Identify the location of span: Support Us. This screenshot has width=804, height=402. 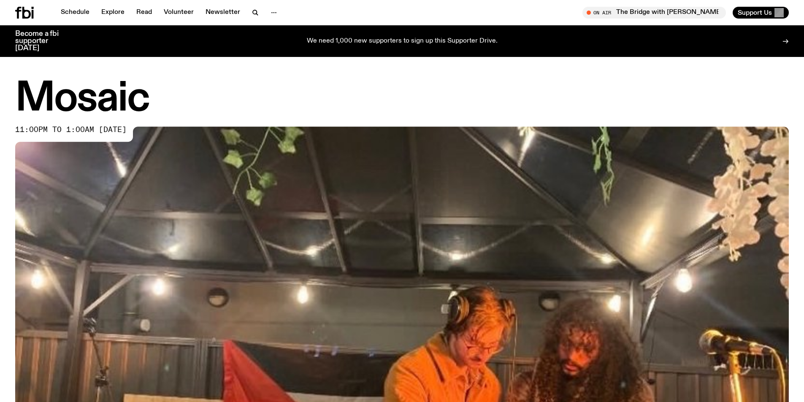
(754, 13).